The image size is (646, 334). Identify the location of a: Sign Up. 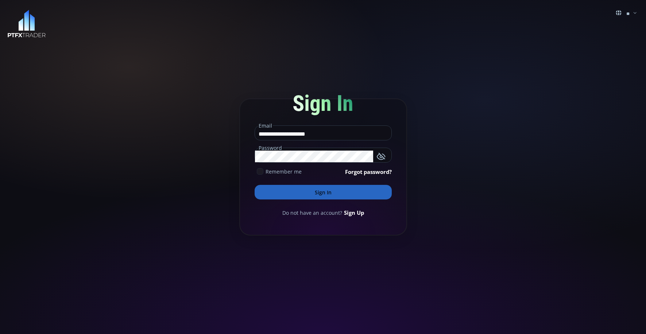
(354, 213).